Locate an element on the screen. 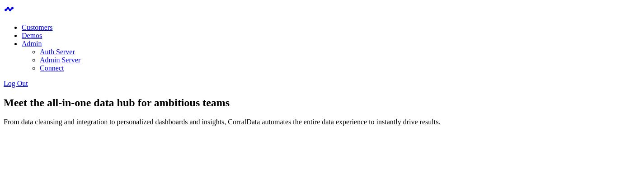 The width and height of the screenshot is (644, 179). a: Auth Server is located at coordinates (57, 52).